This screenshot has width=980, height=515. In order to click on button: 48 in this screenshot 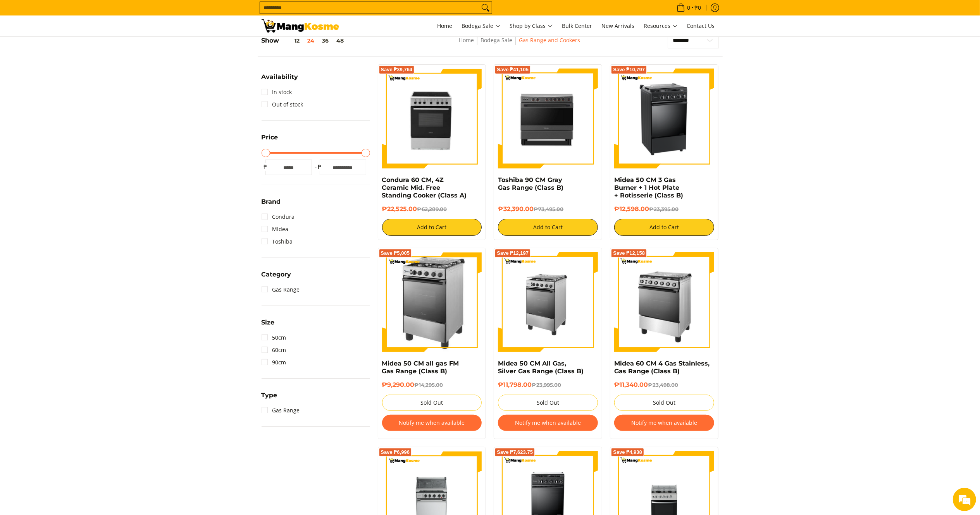, I will do `click(340, 41)`.